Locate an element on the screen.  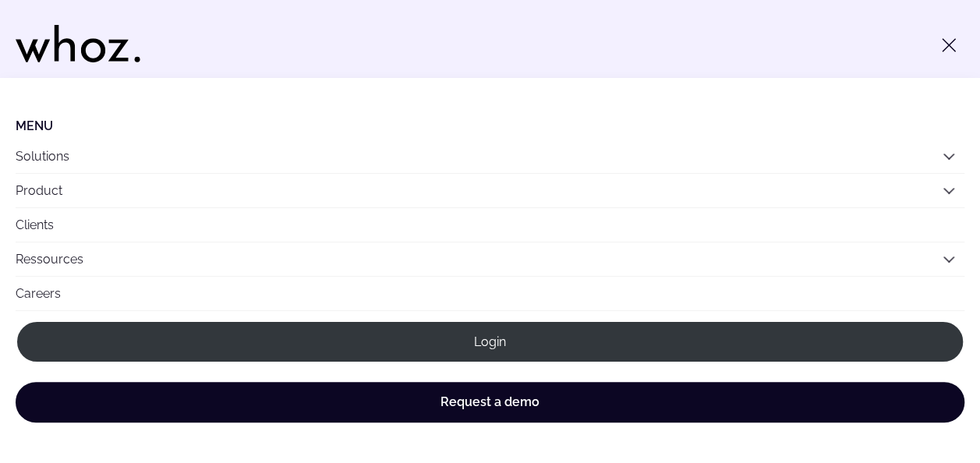
button: Product is located at coordinates (490, 191).